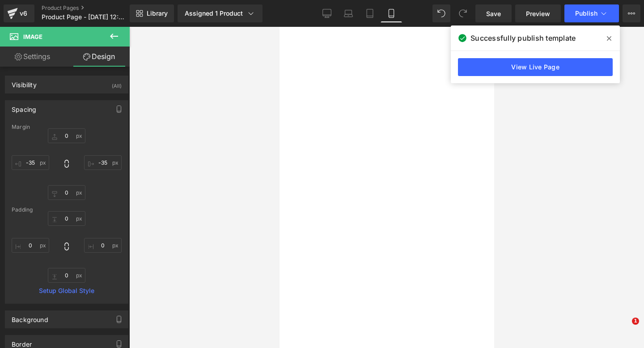 This screenshot has height=348, width=644. I want to click on a: Mobile, so click(391, 14).